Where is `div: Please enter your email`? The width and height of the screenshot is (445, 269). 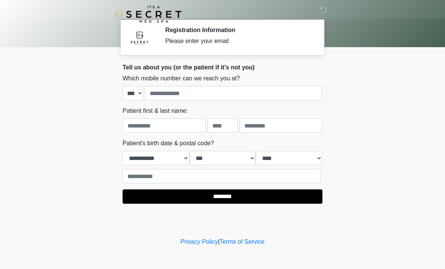
div: Please enter your email is located at coordinates (238, 41).